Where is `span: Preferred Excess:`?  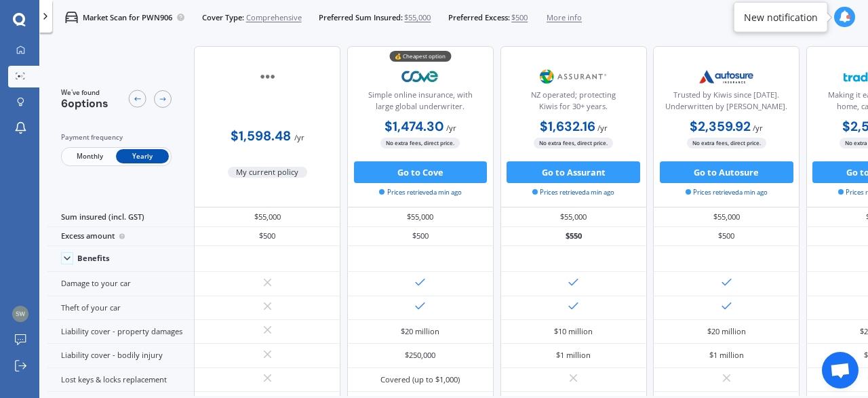 span: Preferred Excess: is located at coordinates (479, 17).